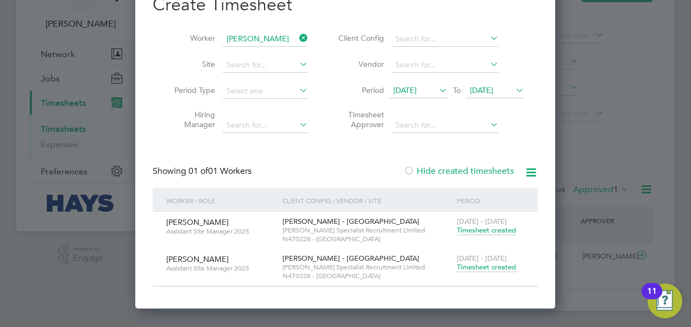  What do you see at coordinates (191, 119) in the screenshot?
I see `label: Hiring Manager` at bounding box center [191, 119].